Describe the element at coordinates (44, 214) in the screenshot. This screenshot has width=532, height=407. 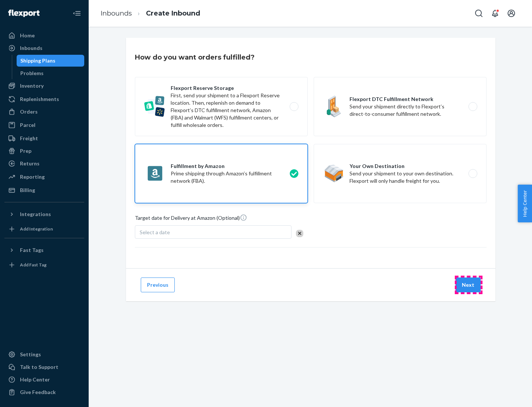
I see `button: Integrations` at that location.